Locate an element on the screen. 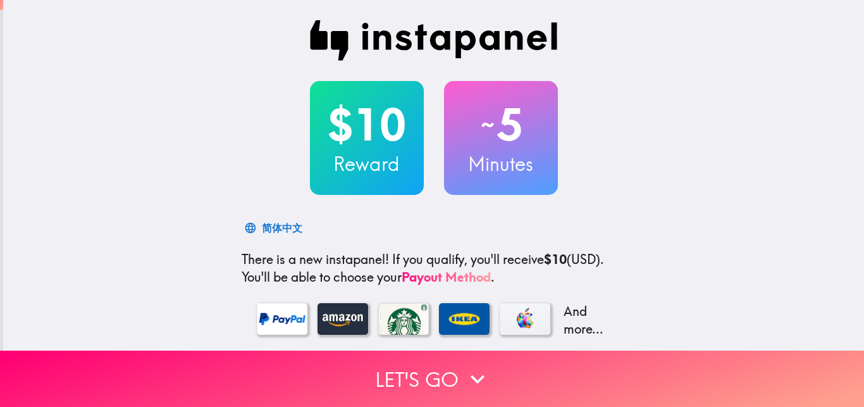 Image resolution: width=864 pixels, height=407 pixels. h3: Reward is located at coordinates (367, 164).